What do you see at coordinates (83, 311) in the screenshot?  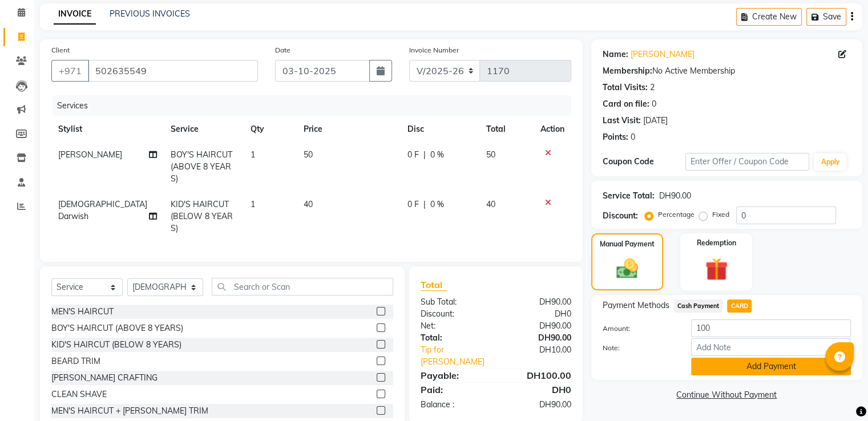 I see `div: MEN'S HAIRCUT` at bounding box center [83, 311].